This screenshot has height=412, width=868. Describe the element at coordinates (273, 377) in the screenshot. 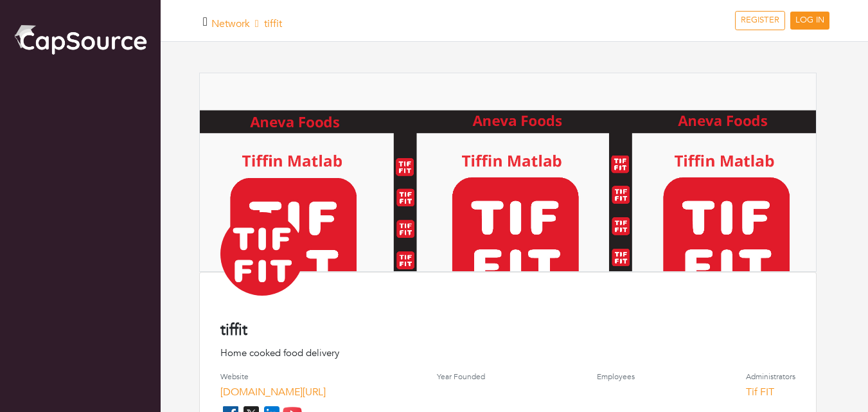

I see `h4: Website` at that location.